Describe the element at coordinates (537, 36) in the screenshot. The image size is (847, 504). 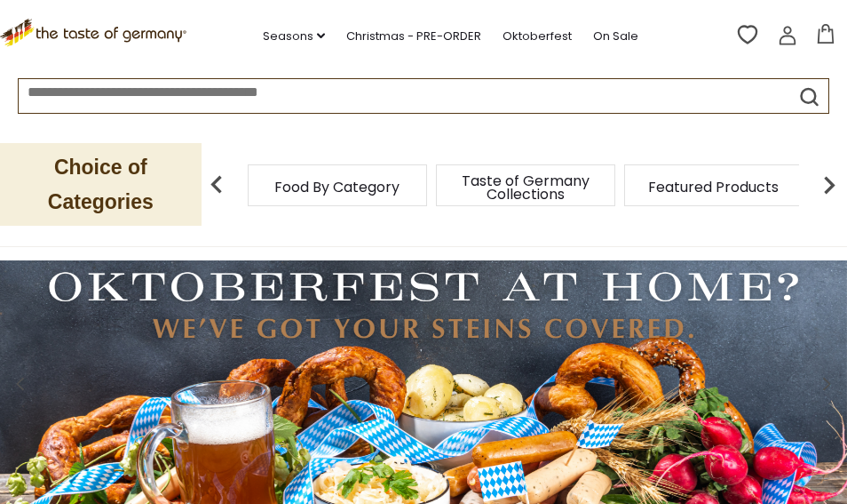
I see `a: Oktoberfest` at that location.